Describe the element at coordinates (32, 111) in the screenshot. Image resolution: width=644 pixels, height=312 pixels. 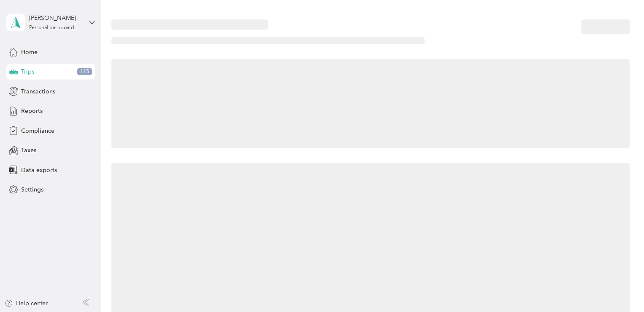
I see `span: Reports` at that location.